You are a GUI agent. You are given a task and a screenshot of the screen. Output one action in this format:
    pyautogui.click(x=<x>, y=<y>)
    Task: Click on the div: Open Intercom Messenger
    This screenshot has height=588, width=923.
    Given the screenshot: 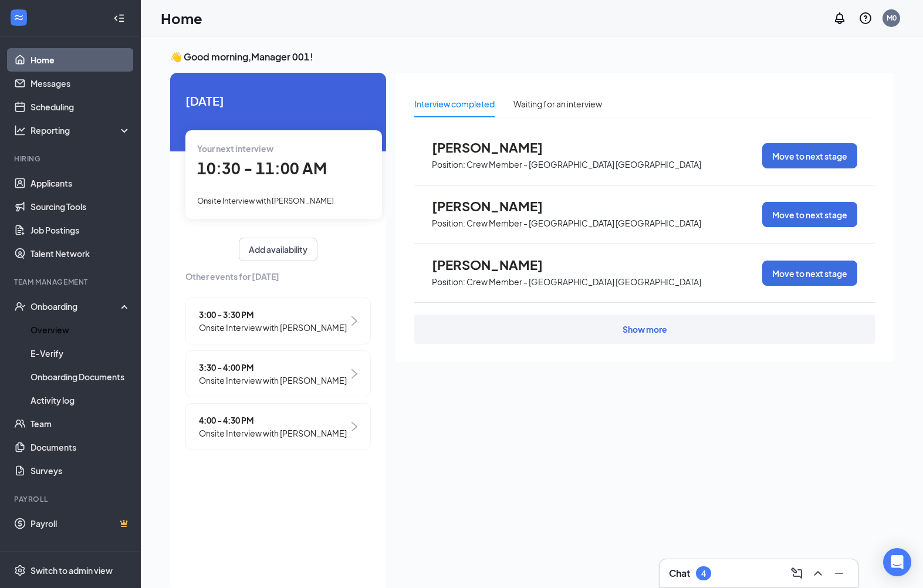 What is the action you would take?
    pyautogui.click(x=897, y=562)
    